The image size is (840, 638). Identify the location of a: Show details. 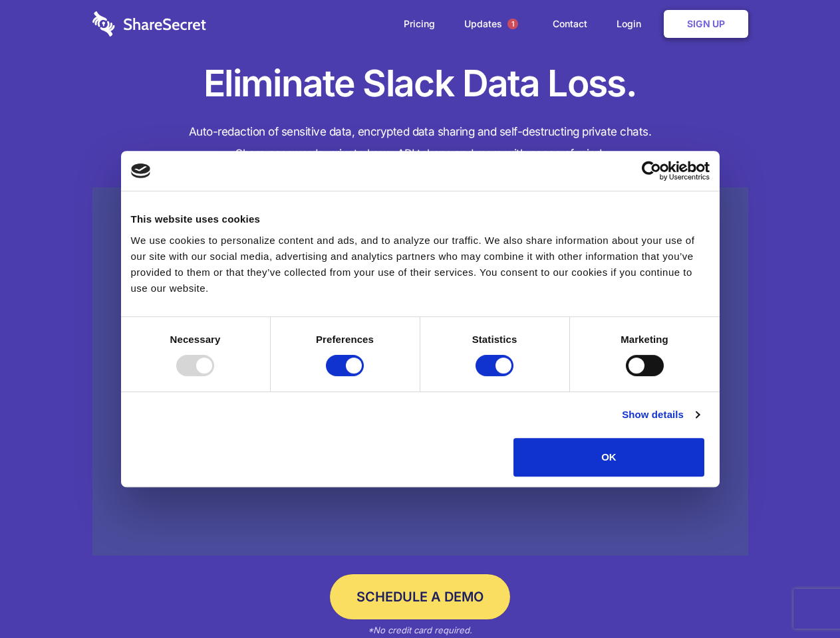
(661, 415).